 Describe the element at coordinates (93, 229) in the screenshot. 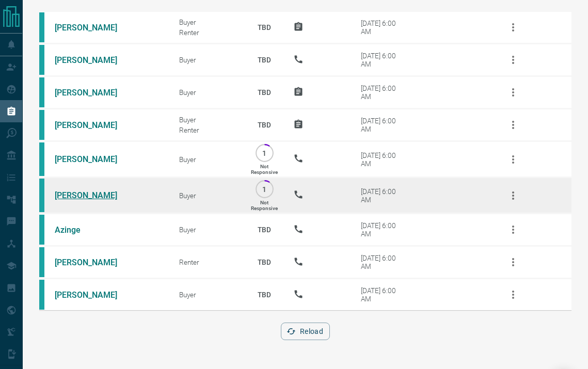

I see `a: Azinge` at that location.